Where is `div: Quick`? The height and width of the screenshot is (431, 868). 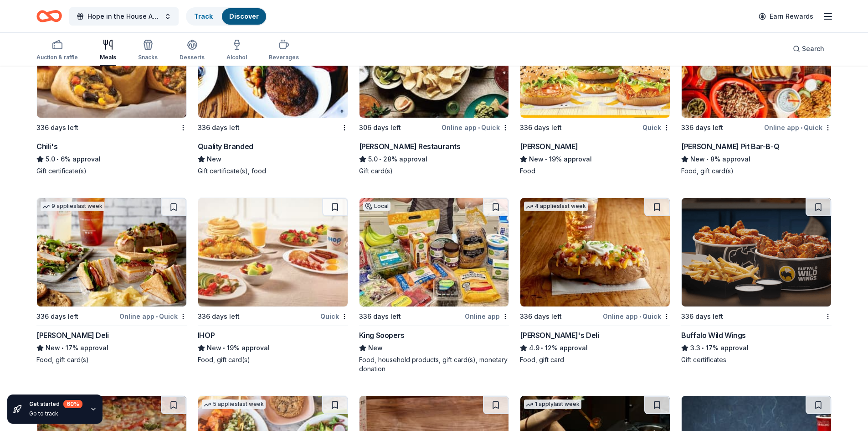
div: Quick is located at coordinates (334, 316).